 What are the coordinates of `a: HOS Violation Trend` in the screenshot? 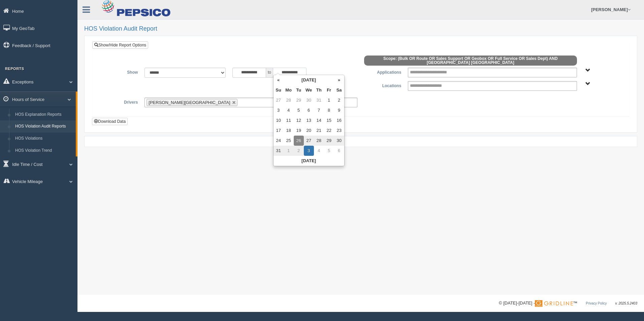 It's located at (44, 151).